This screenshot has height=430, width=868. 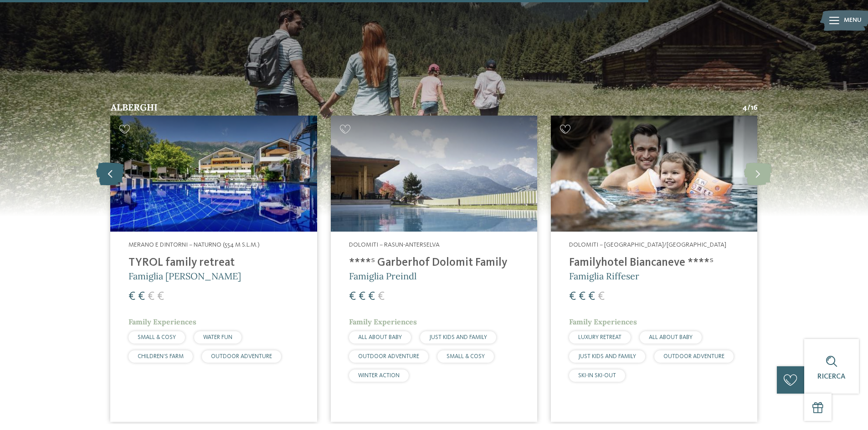 What do you see at coordinates (213, 263) in the screenshot?
I see `h4: TYROL family retreat` at bounding box center [213, 263].